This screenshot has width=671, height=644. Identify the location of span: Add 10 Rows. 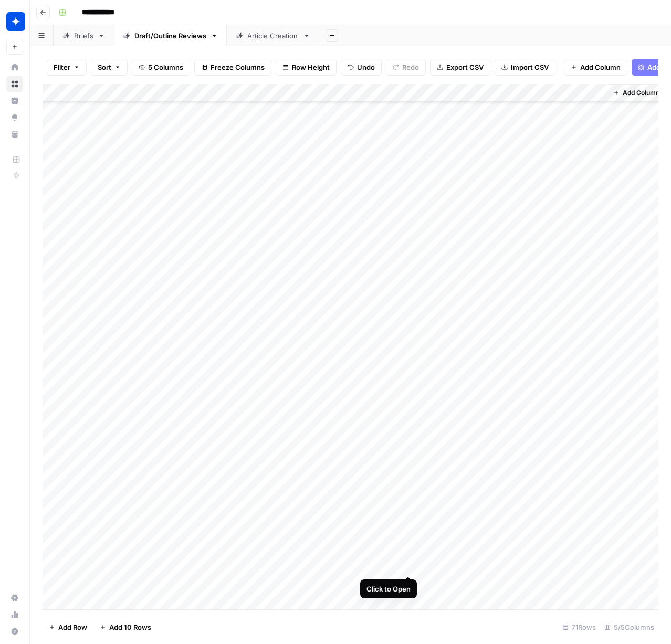
(130, 627).